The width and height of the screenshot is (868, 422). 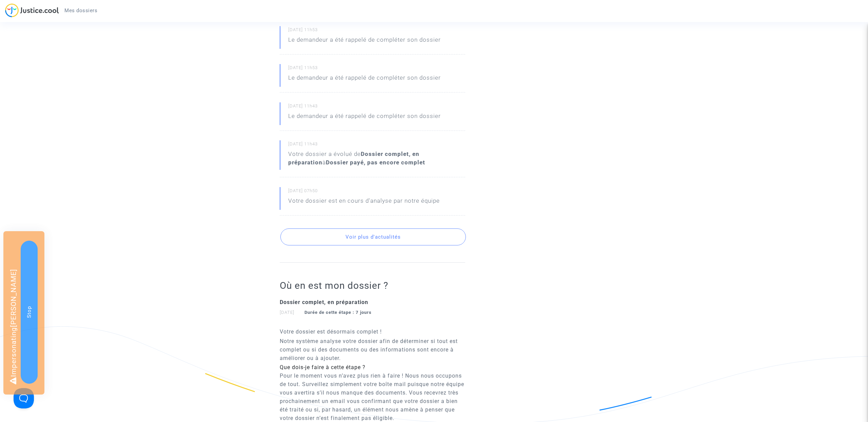 I want to click on strong: Durée de cette étape : 7 jours, so click(x=338, y=312).